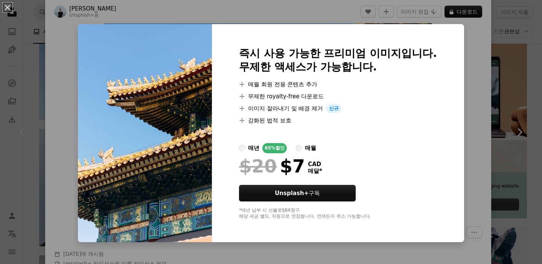  Describe the element at coordinates (338, 60) in the screenshot. I see `h2: 즉시 사용 가능한 프리미엄 이미지입니다. 무제한 액세스가 가능합니다.` at that location.